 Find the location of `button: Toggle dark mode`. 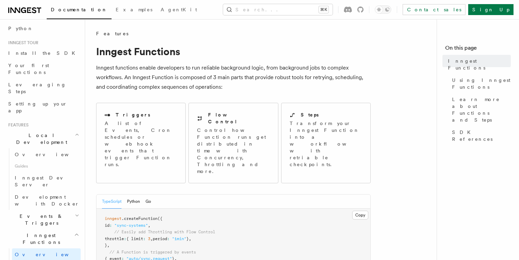

button: Toggle dark mode is located at coordinates (383, 10).